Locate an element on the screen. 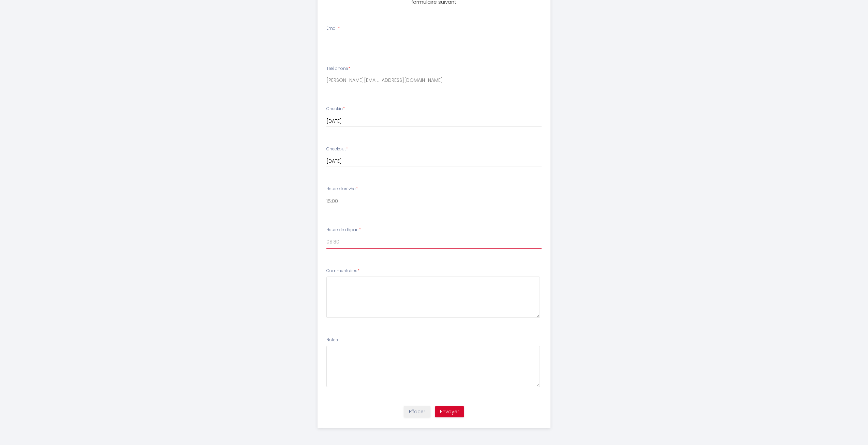 This screenshot has width=868, height=445. label: Commentaires is located at coordinates (342, 271).